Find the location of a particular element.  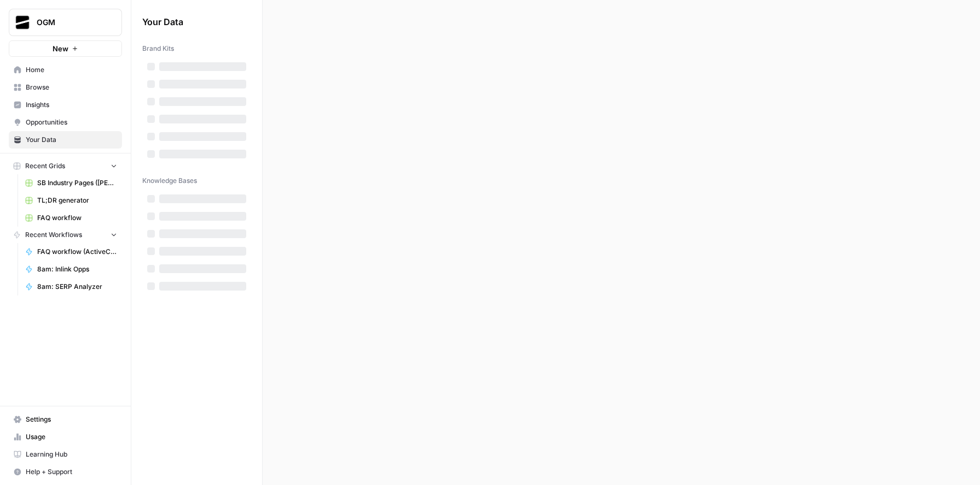

a: Usage is located at coordinates (65, 438).